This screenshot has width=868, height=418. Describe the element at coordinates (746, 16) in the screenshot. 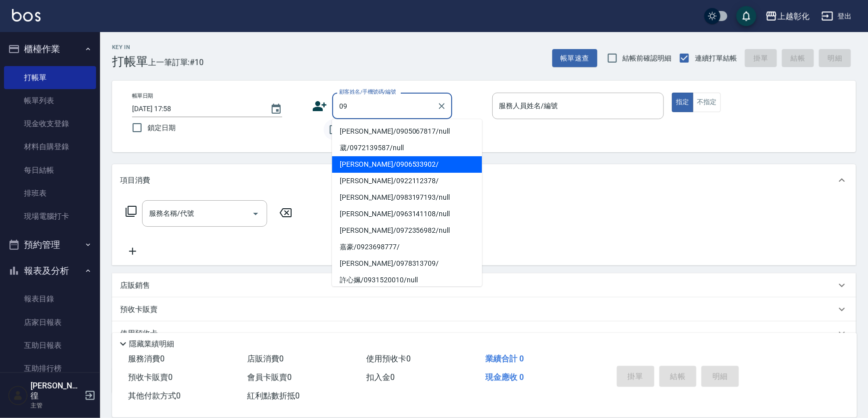

I see `button: save` at that location.